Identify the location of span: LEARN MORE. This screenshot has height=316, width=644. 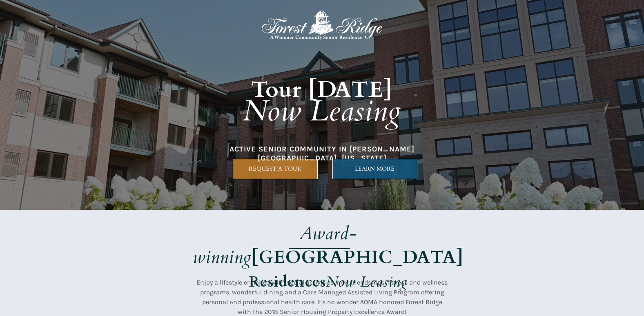
(375, 169).